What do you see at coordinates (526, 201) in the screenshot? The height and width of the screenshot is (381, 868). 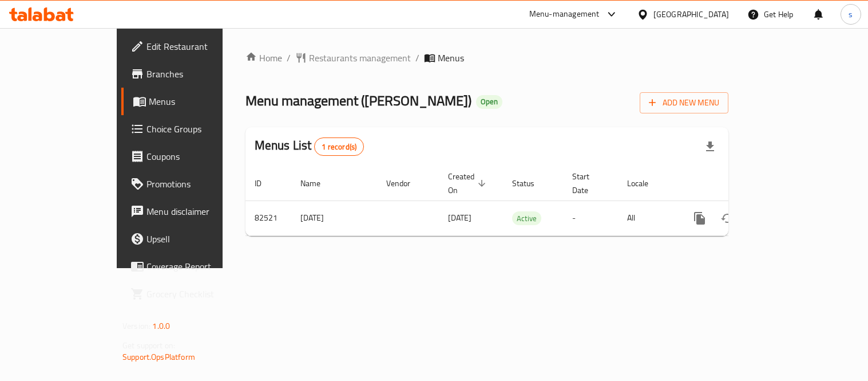 I see `table: enhanced table` at bounding box center [526, 201].